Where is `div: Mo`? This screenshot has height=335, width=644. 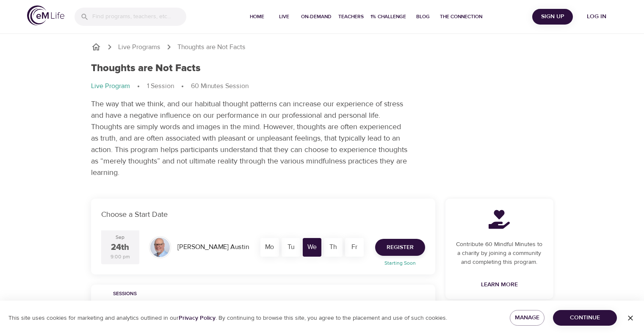 div: Mo is located at coordinates (269, 247).